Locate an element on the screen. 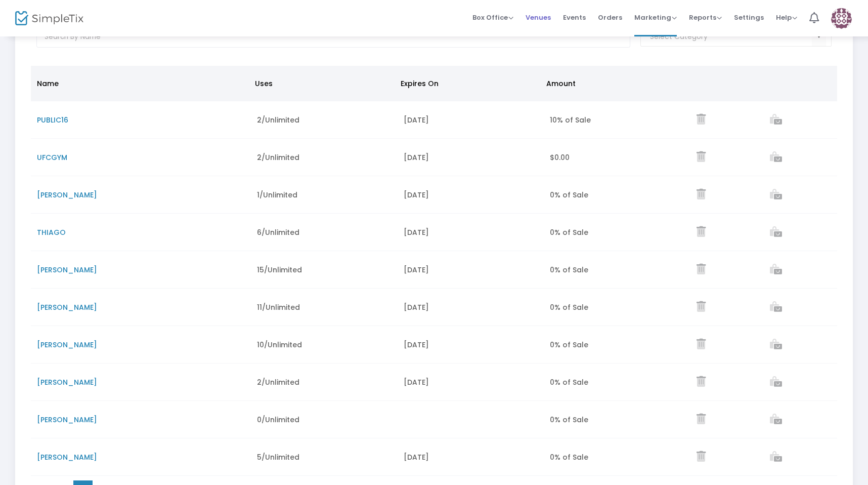  span: Settings is located at coordinates (748, 17).